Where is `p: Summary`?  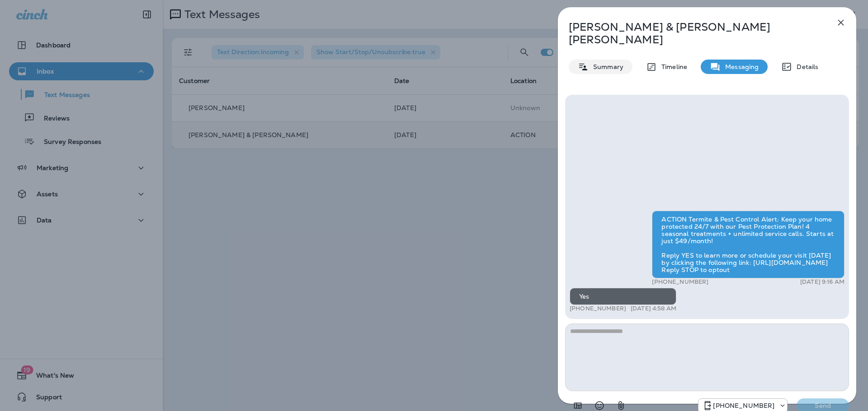 p: Summary is located at coordinates (605, 67).